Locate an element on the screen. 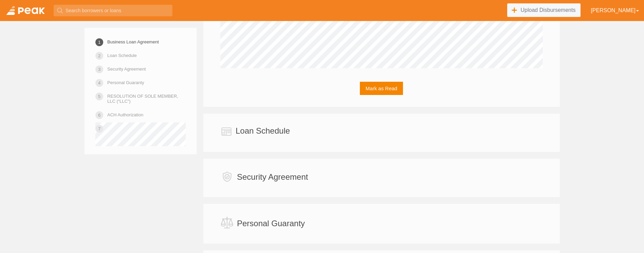 This screenshot has height=253, width=644. h3: Personal Guaranty is located at coordinates (271, 223).